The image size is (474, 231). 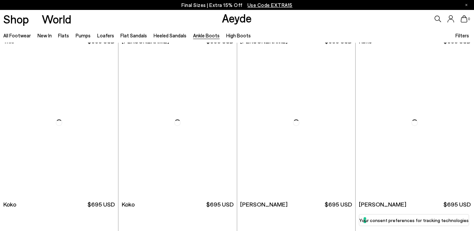 What do you see at coordinates (237, 18) in the screenshot?
I see `a: Aeyde` at bounding box center [237, 18].